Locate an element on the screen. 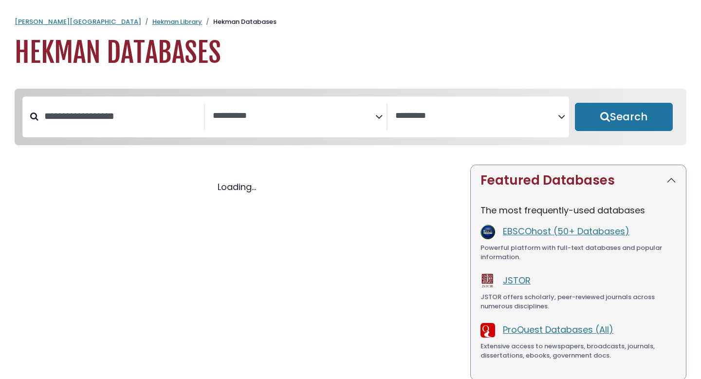 This screenshot has height=379, width=701. a: ProQuest Databases (All) is located at coordinates (558, 329).